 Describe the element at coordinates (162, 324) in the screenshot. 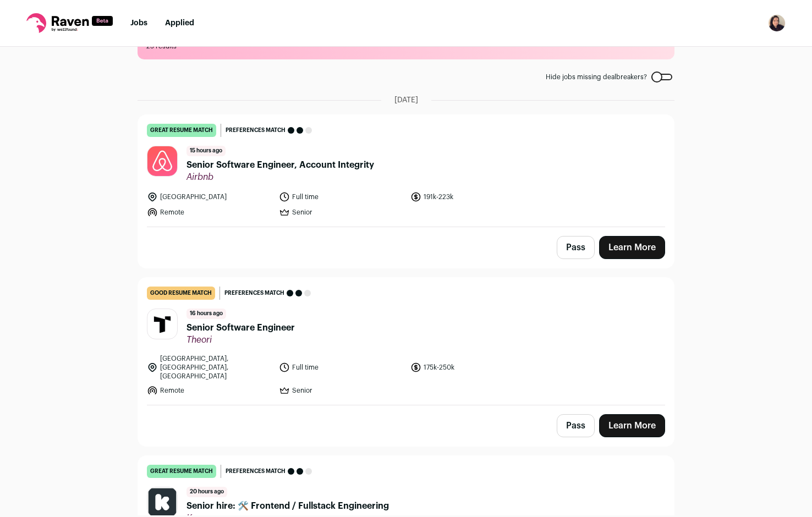

I see `img: 8e3a4db709b8701b8bf75dc932c0e701b2b53583ed491b3de758402179039715.png` at that location.